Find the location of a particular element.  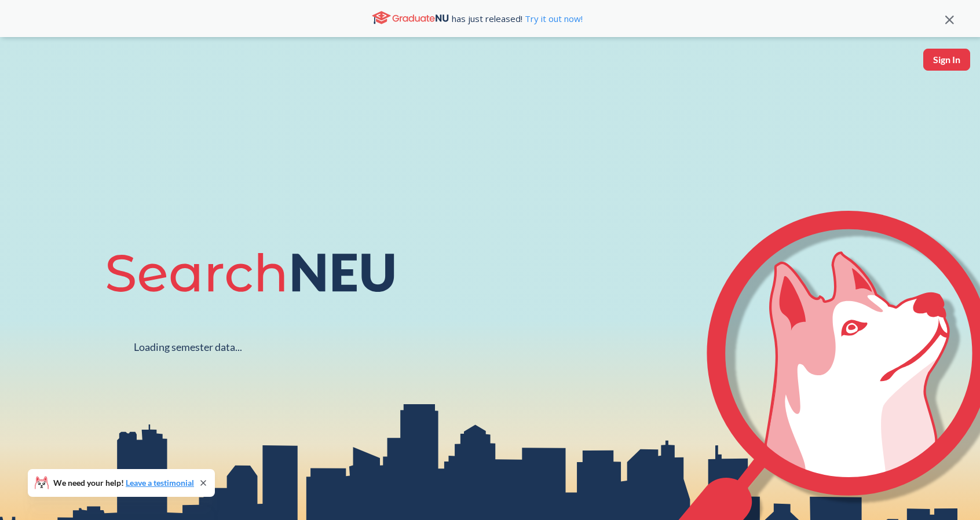

span: We need your help! is located at coordinates (124, 483).